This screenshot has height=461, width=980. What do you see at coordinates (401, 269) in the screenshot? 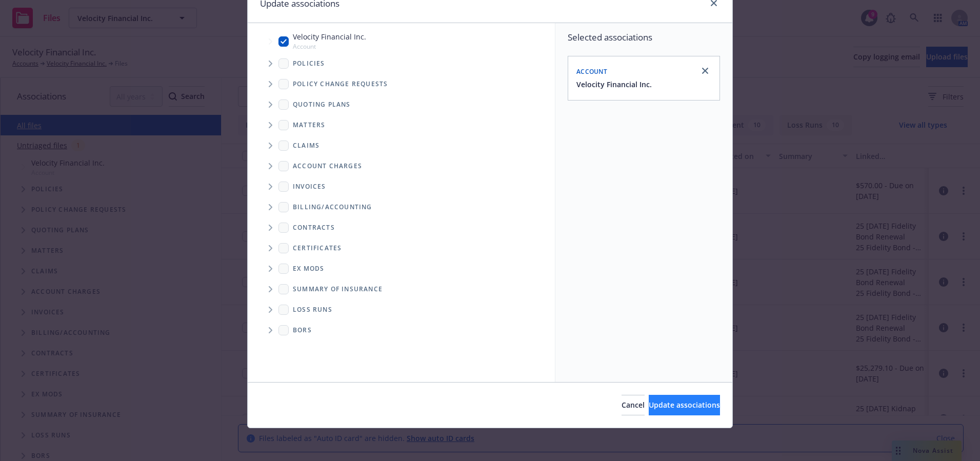
I see `div: Folder Tree Example` at bounding box center [401, 269].